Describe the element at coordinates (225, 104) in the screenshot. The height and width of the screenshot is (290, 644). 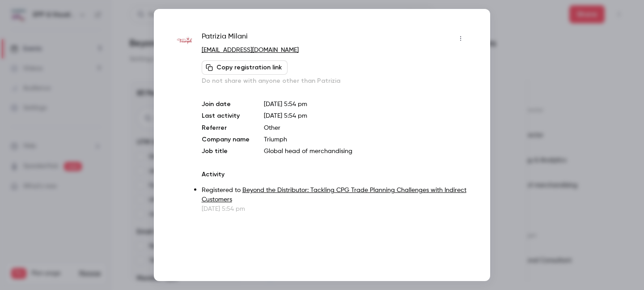
I see `p: Join date` at that location.